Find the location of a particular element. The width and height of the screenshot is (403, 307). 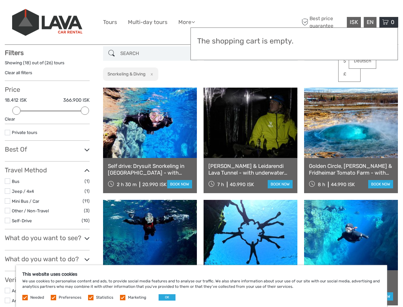

label: 18.412 ISK is located at coordinates (16, 100).